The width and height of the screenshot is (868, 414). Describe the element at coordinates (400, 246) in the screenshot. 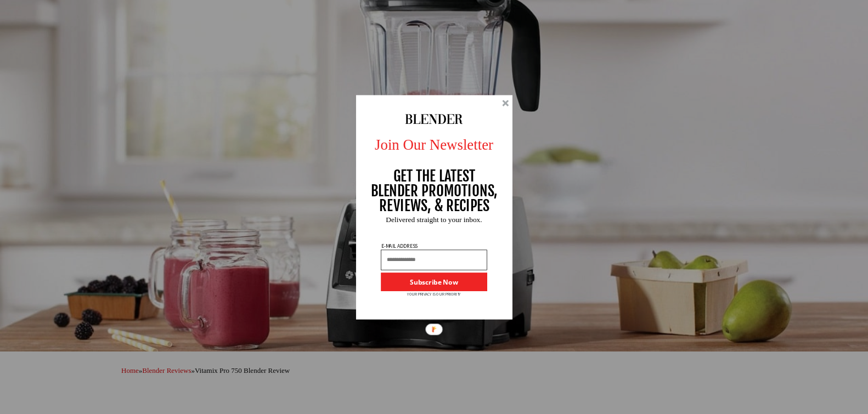

I see `p: E-MAIL ADDRESS` at that location.